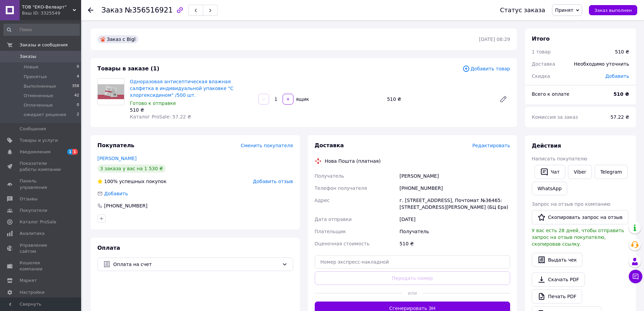 The width and height of the screenshot is (644, 311). Describe the element at coordinates (613, 10) in the screenshot. I see `button: Заказ выполнен` at that location.